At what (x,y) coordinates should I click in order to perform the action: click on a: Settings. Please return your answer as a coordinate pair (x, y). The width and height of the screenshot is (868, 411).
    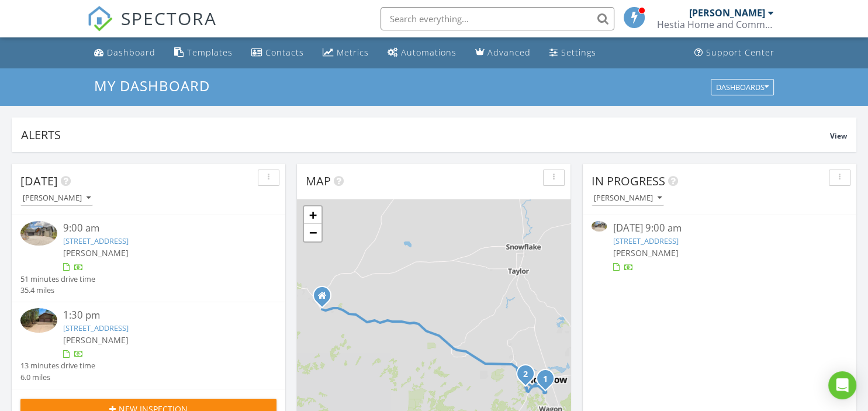
    Looking at the image, I should click on (573, 53).